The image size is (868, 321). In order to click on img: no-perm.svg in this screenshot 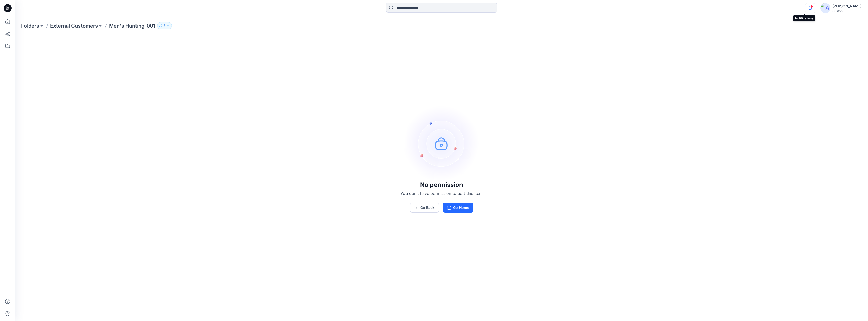, I will do `click(442, 143)`.